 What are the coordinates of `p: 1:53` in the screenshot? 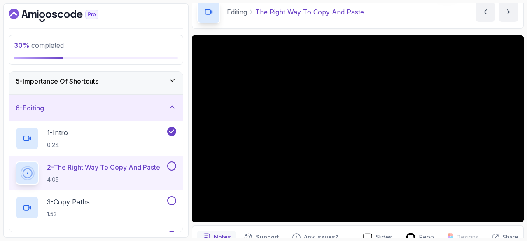 It's located at (68, 214).